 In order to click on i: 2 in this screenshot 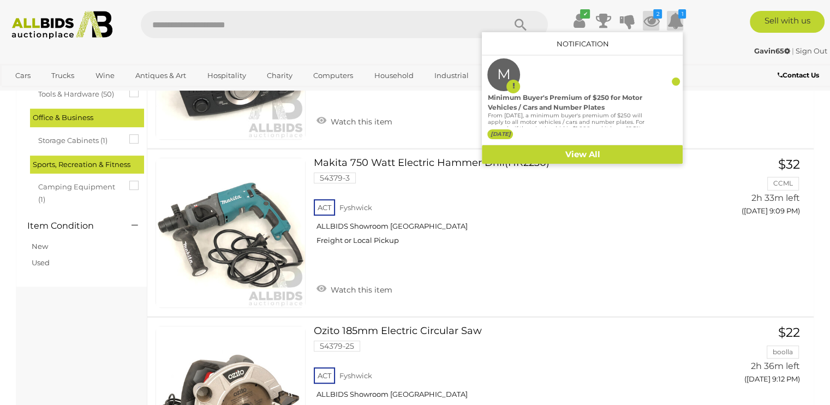, I will do `click(658, 14)`.